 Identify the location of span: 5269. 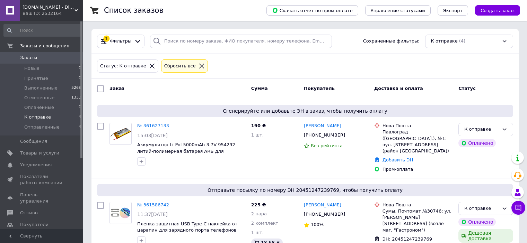
(76, 88).